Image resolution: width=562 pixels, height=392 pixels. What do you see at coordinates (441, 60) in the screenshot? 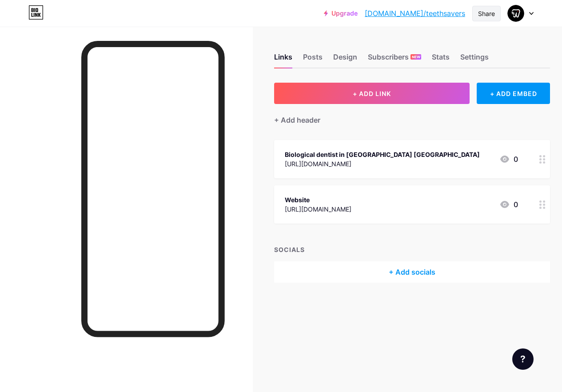
I see `div: Stats` at bounding box center [441, 60].